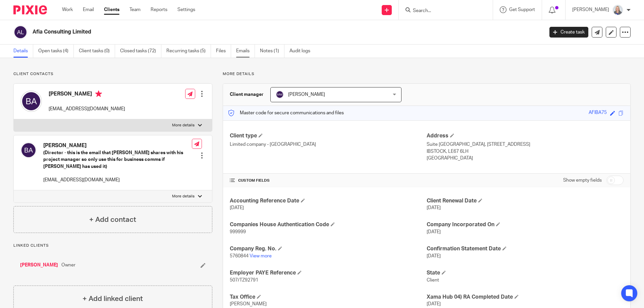 The image size is (644, 308). I want to click on h4: Companies House Authentication Code, so click(328, 225).